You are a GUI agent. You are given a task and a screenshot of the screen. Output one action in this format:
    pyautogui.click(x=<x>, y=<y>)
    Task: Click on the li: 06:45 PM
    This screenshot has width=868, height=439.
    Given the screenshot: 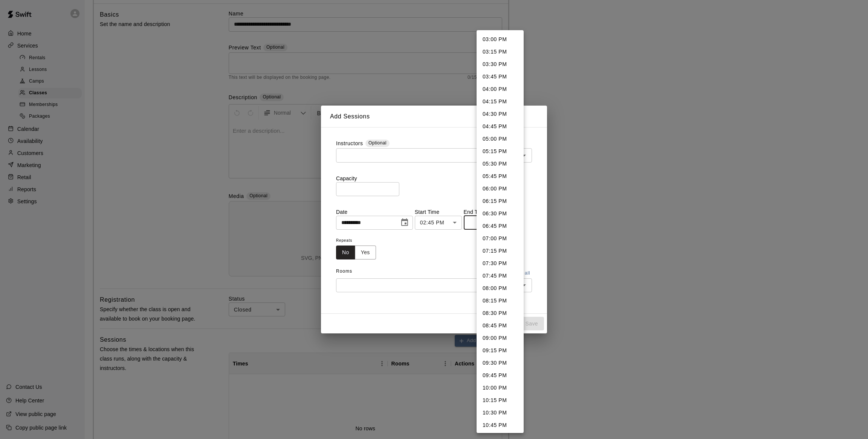 What is the action you would take?
    pyautogui.click(x=500, y=226)
    